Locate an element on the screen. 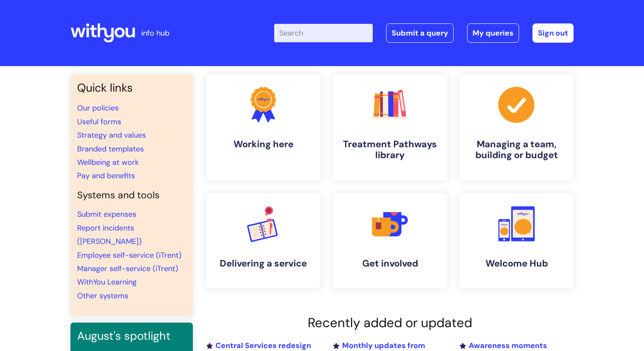 This screenshot has height=351, width=644. h4: Get involved is located at coordinates (390, 264).